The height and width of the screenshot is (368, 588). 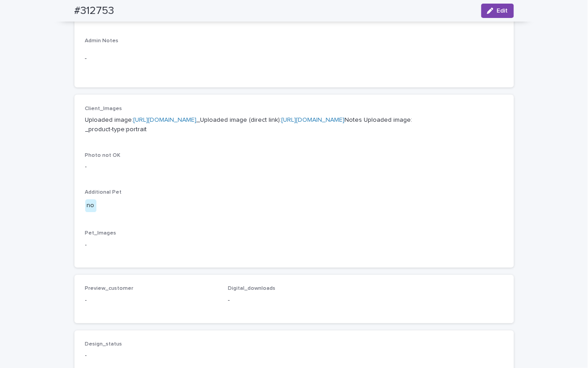 What do you see at coordinates (103, 109) in the screenshot?
I see `span: Client_Images` at bounding box center [103, 109].